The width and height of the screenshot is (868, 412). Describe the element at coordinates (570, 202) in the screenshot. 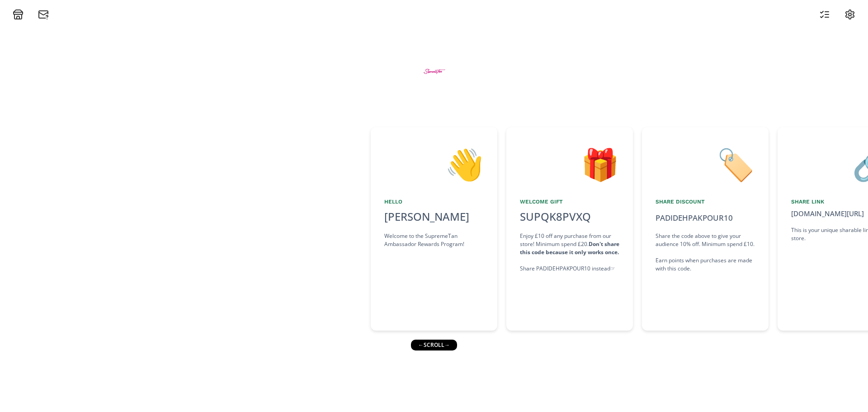

I see `div: Welcome Gift` at that location.